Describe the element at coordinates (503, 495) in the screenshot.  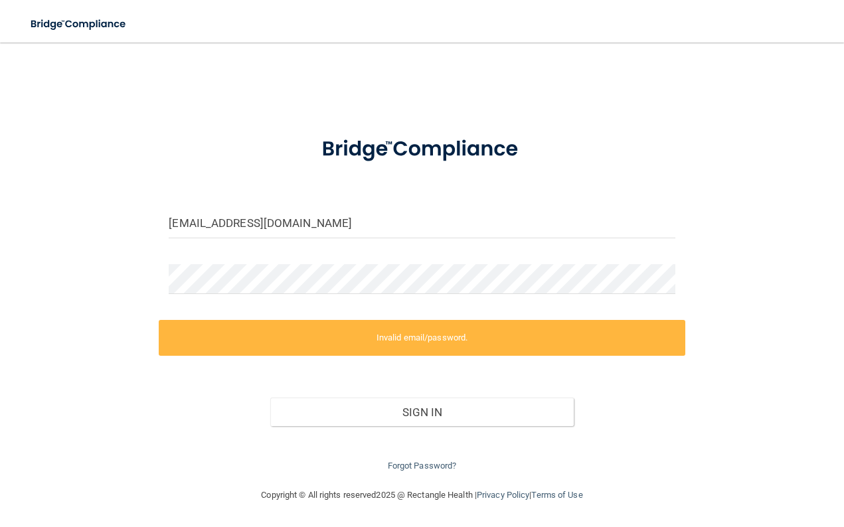
I see `a: Privacy Policy` at that location.